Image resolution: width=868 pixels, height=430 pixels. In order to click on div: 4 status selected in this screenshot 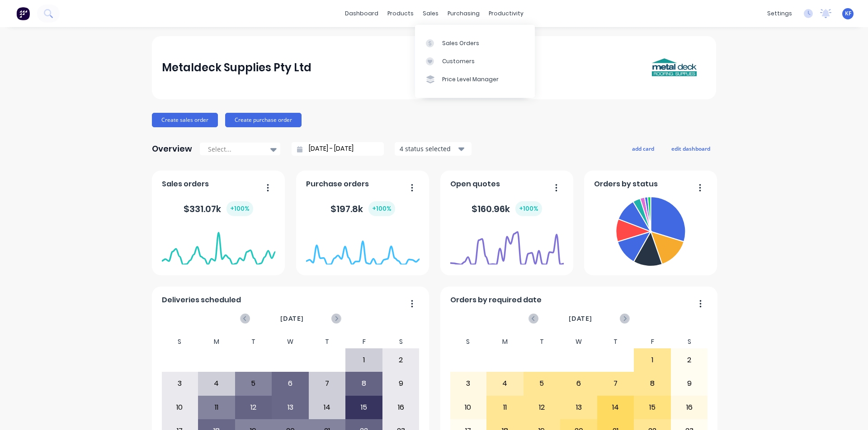, I will do `click(428, 149)`.